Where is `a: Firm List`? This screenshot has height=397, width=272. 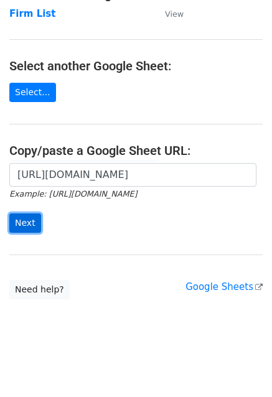
a: Firm List is located at coordinates (32, 14).